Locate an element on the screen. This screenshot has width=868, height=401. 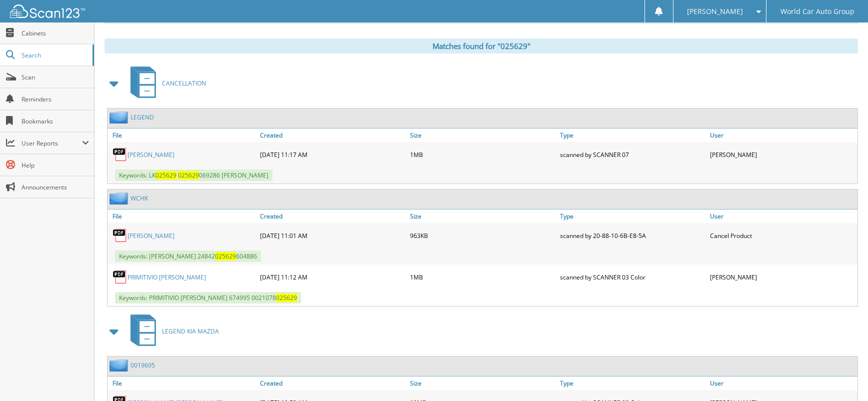
a: WCHK is located at coordinates (139, 198).